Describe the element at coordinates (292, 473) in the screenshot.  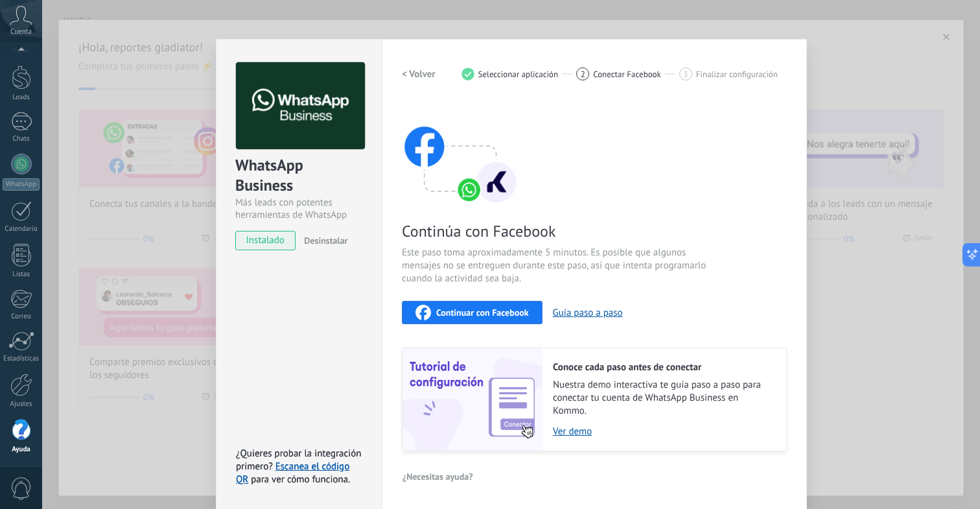
I see `a: Escanea el código QR` at that location.